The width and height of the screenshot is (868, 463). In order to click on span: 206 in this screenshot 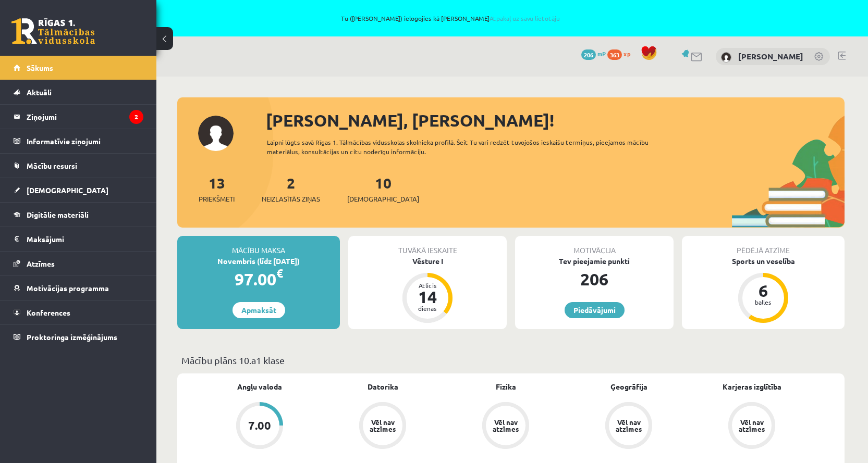, I will do `click(589, 54)`.